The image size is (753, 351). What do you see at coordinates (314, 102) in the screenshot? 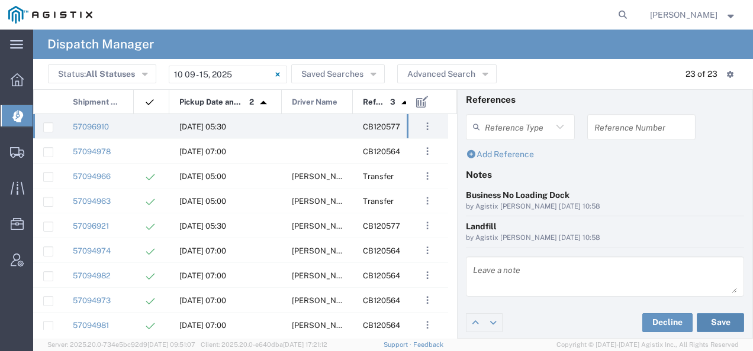
I see `span: Driver Name` at bounding box center [314, 102].